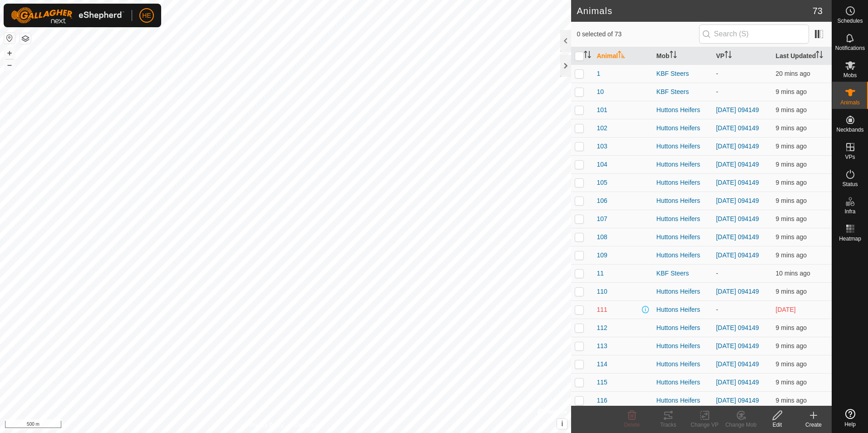  Describe the element at coordinates (849, 76) in the screenshot. I see `span: Mobs` at that location.